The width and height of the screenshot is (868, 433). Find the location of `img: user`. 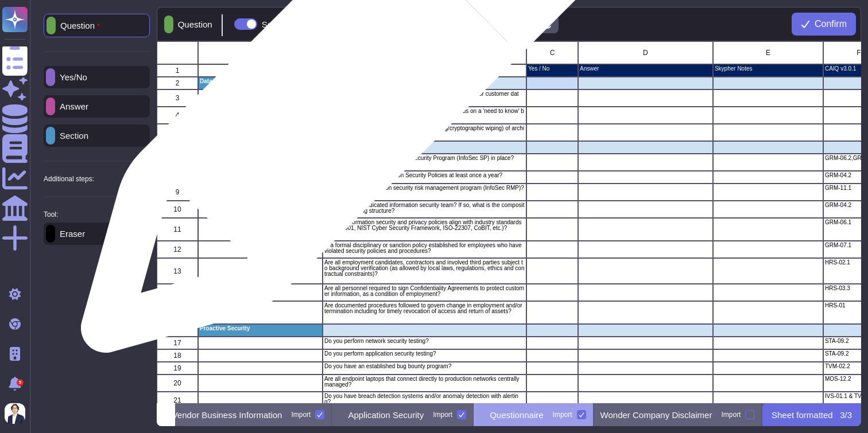

img: user is located at coordinates (15, 414).